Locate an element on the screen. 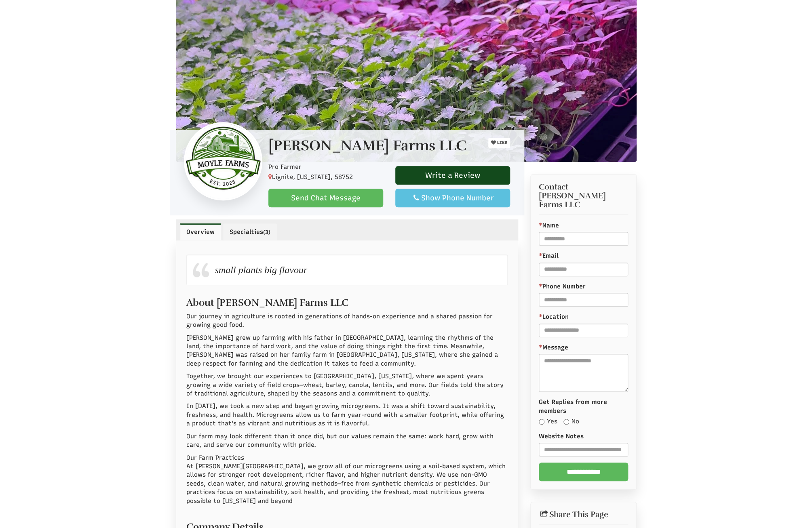  div: Show Phone Number is located at coordinates (453, 198).